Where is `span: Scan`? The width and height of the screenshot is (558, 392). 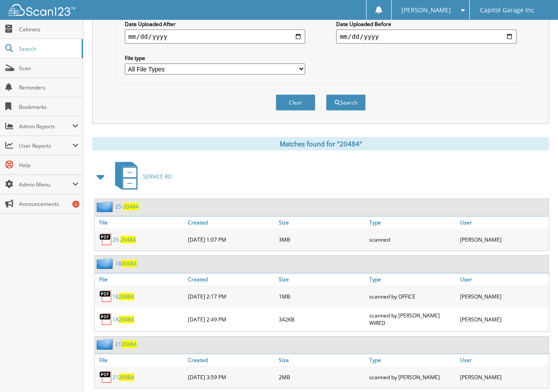
span: Scan is located at coordinates (48, 68).